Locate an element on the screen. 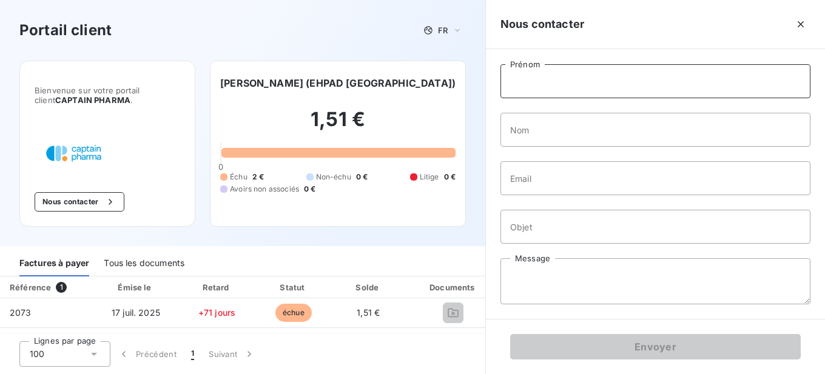 This screenshot has height=374, width=825. span: +71 jours is located at coordinates (217, 312).